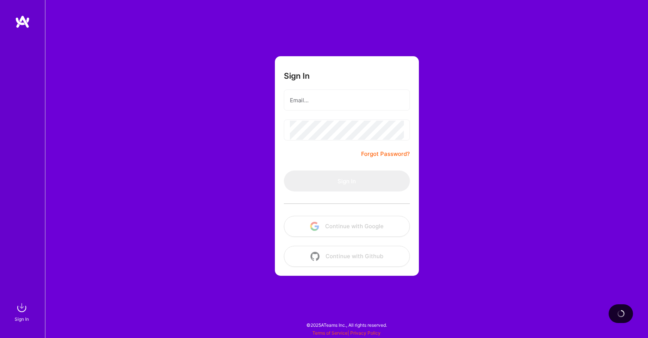  What do you see at coordinates (330, 333) in the screenshot?
I see `a: Terms of Service` at bounding box center [330, 333].